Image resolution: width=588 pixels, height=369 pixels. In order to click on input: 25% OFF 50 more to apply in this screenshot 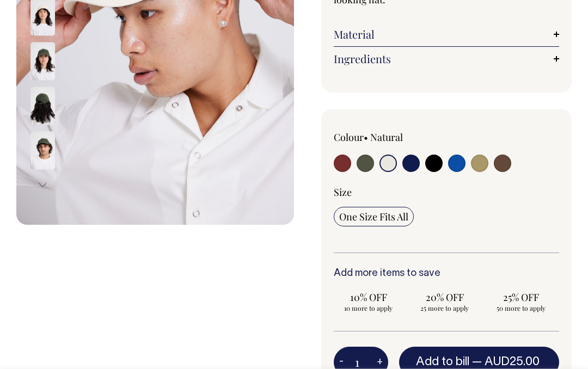, I will do `click(521, 302)`.